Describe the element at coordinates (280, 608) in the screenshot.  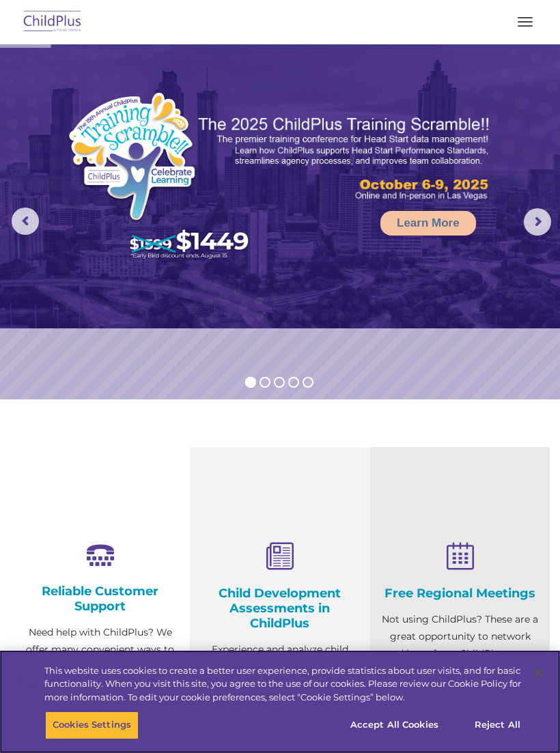
I see `h4: Child Development Assessments in ChildPlus` at that location.